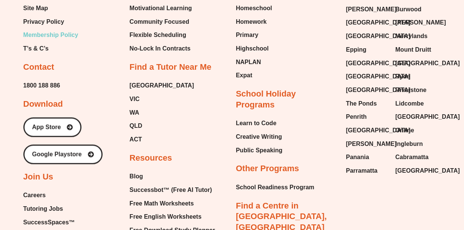 This screenshot has height=230, width=464. What do you see at coordinates (254, 8) in the screenshot?
I see `a: Homeschool` at bounding box center [254, 8].